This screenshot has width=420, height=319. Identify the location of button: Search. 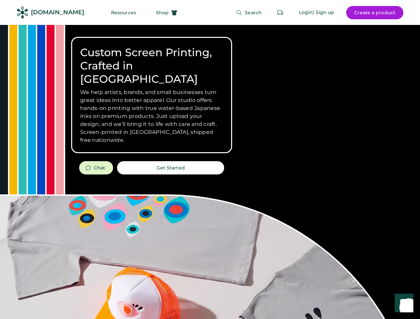
(248, 13).